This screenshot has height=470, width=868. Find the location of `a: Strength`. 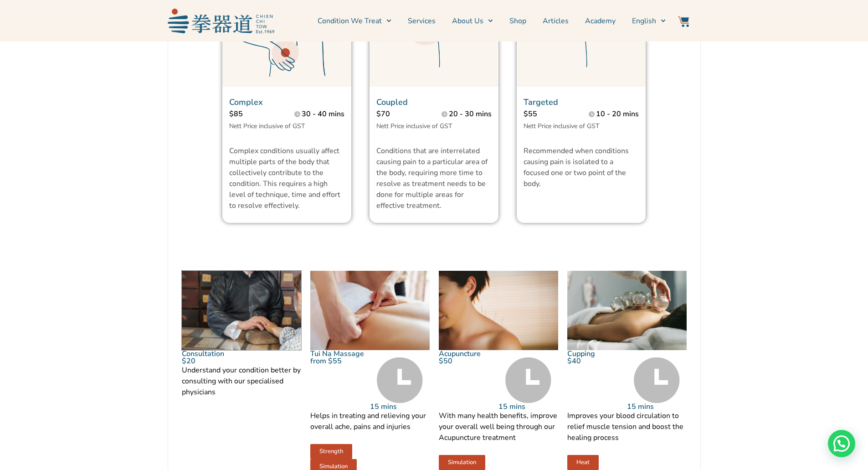

a: Strength is located at coordinates (332, 452).